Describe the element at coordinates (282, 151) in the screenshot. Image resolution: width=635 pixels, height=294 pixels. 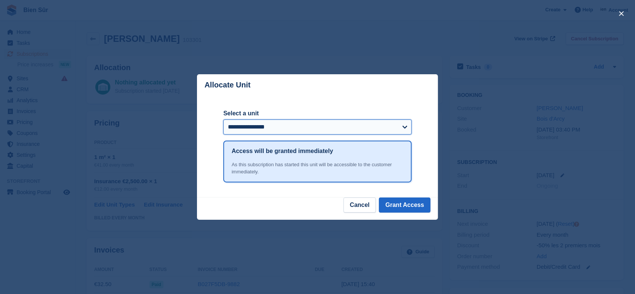
I see `h1: Access will be granted immediately` at that location.